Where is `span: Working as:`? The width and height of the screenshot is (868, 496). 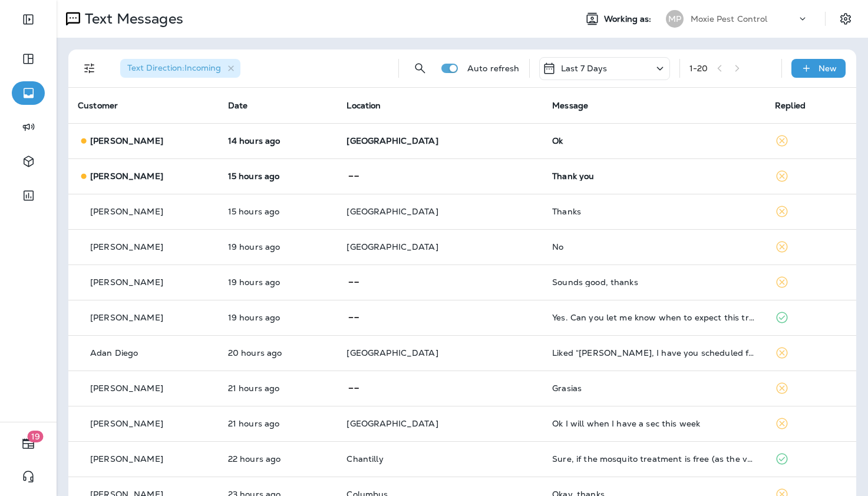 span: Working as: is located at coordinates (629, 19).